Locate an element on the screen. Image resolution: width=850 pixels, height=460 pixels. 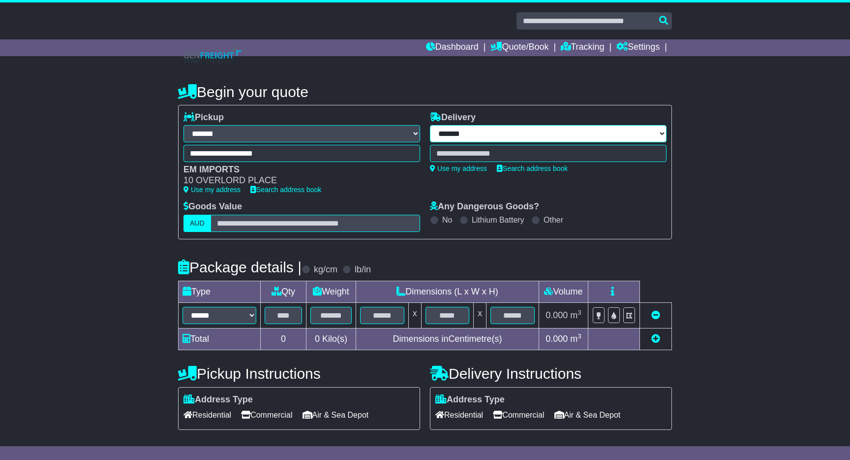
label: AUD is located at coordinates (197, 223).